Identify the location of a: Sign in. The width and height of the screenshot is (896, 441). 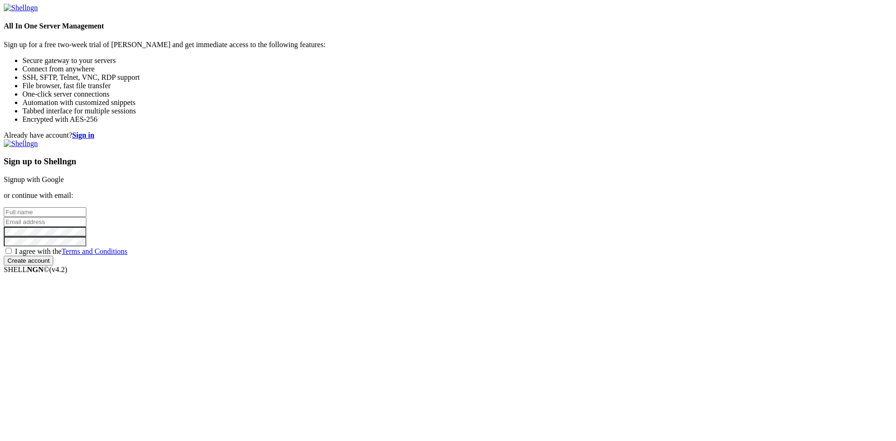
(84, 135).